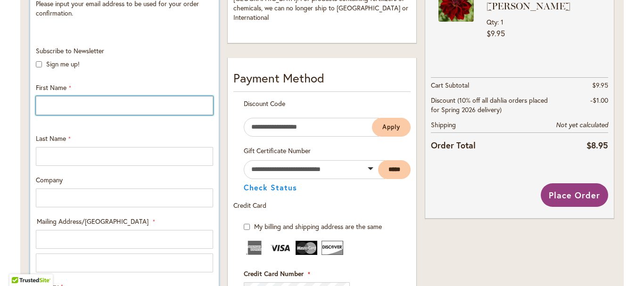 The width and height of the screenshot is (644, 286). I want to click on span: My billing and shipping address are the same, so click(317, 227).